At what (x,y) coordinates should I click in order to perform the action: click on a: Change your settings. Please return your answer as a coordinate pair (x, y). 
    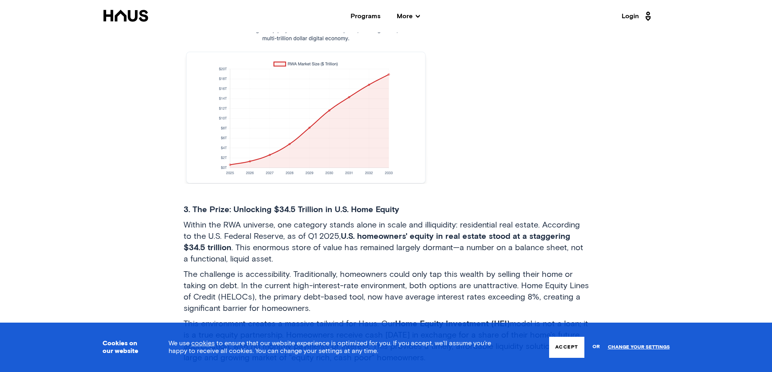
    Looking at the image, I should click on (638, 347).